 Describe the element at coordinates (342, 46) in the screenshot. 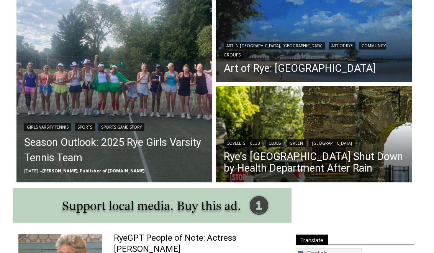

I see `a: Art of Rye` at that location.